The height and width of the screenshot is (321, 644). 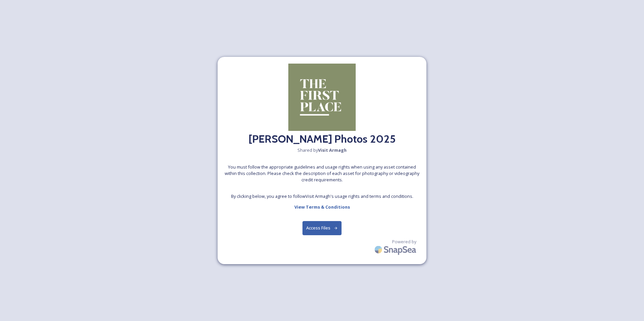 What do you see at coordinates (322, 97) in the screenshot?
I see `img: download%20(6).png` at bounding box center [322, 97].